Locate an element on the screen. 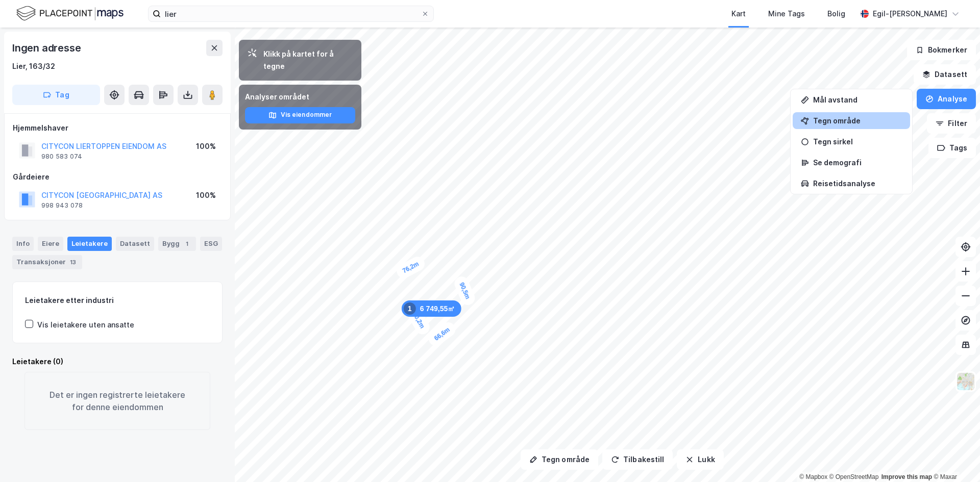 The width and height of the screenshot is (980, 482). div: Kart is located at coordinates (738, 14).